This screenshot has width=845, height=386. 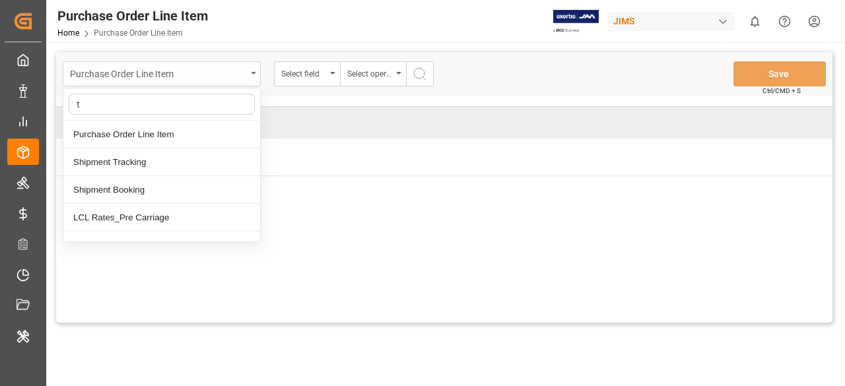 What do you see at coordinates (162, 74) in the screenshot?
I see `button: close menu` at bounding box center [162, 74].